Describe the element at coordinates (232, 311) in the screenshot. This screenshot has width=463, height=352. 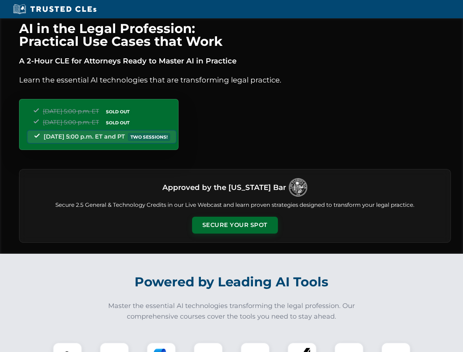
I see `p: Master the essential AI technologies transforming the legal profession. Our comprehensive courses...` at that location.